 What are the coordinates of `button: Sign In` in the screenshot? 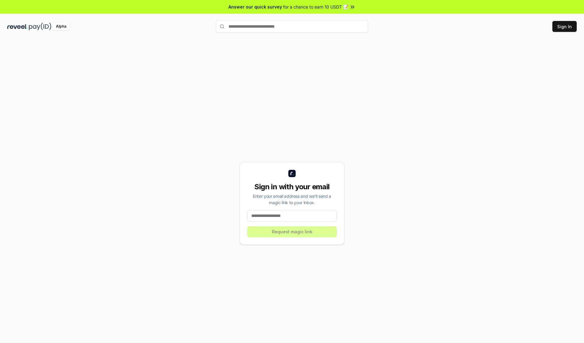 It's located at (564, 26).